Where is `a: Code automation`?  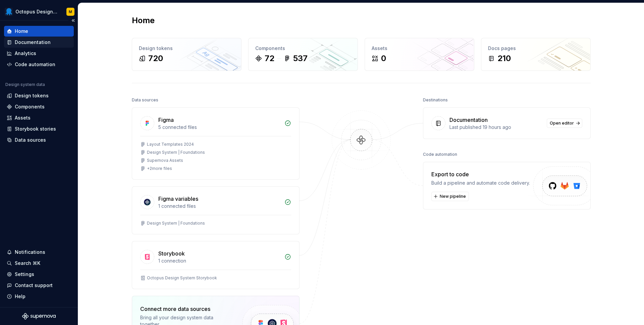 a: Code automation is located at coordinates (39, 64).